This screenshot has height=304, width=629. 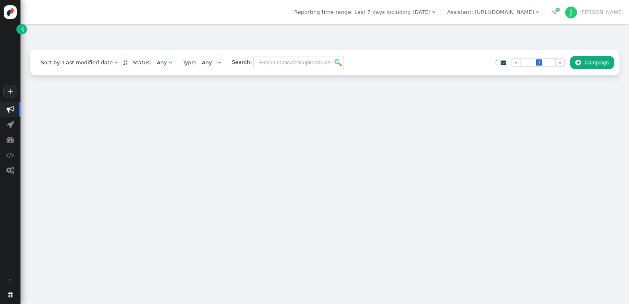 I want to click on span: Sorted in descending order, so click(x=125, y=62).